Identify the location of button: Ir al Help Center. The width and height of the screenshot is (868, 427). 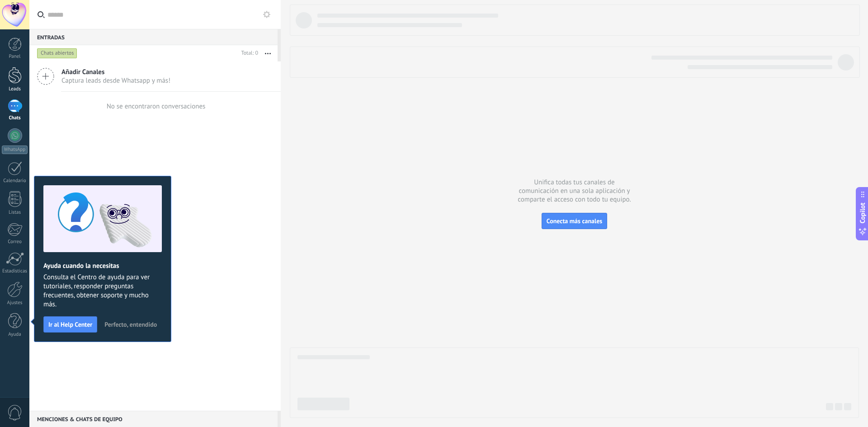
(70, 325).